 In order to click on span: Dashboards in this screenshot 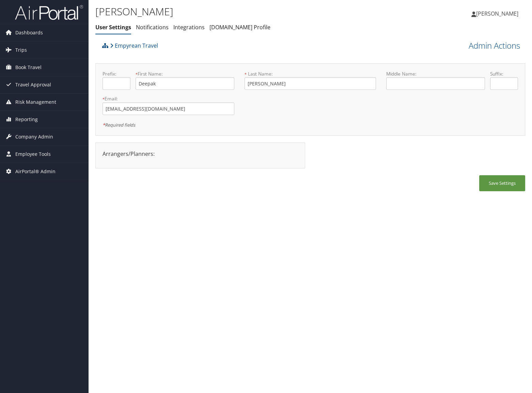, I will do `click(29, 33)`.